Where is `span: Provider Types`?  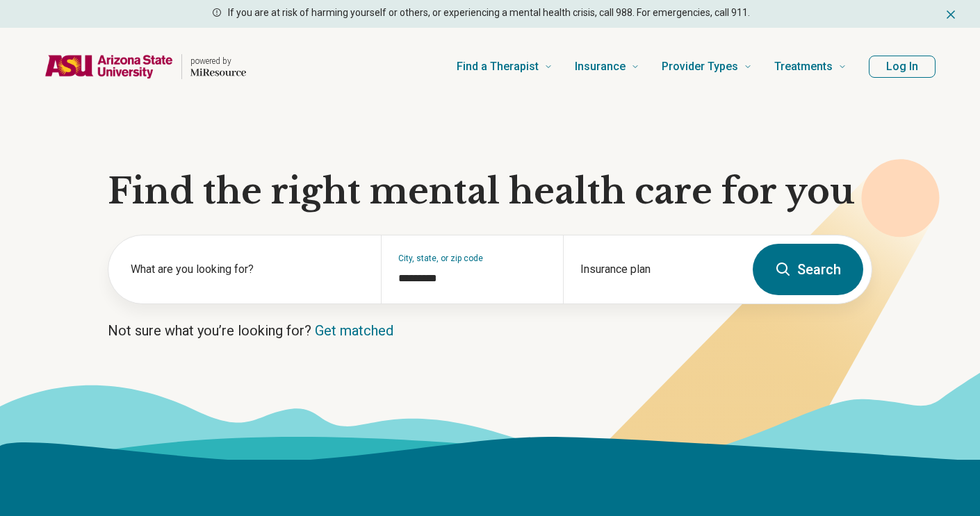
span: Provider Types is located at coordinates (700, 67).